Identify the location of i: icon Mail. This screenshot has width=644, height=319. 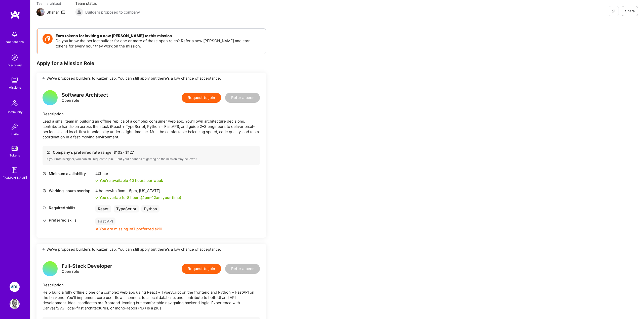
(63, 12).